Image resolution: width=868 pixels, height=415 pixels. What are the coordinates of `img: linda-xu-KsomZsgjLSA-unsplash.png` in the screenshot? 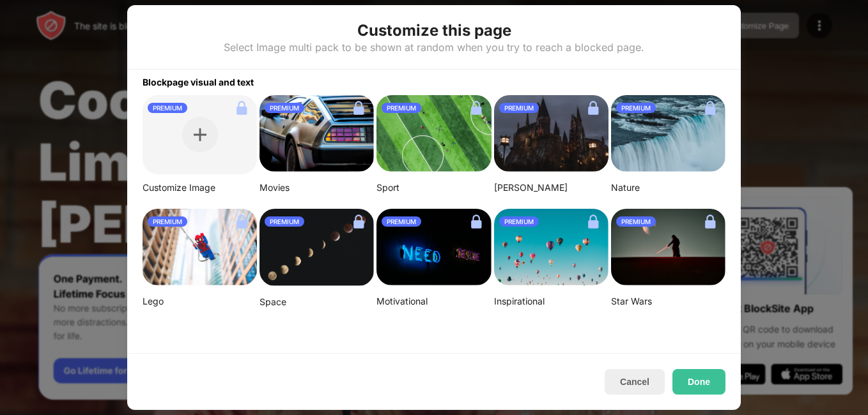 It's located at (316, 247).